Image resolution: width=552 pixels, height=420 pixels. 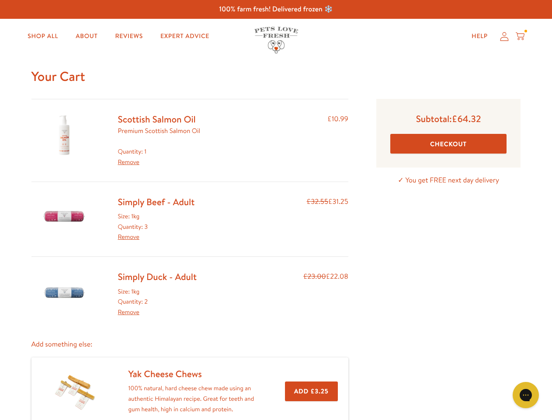 What do you see at coordinates (311, 391) in the screenshot?
I see `button: Add £3.25` at bounding box center [311, 391].